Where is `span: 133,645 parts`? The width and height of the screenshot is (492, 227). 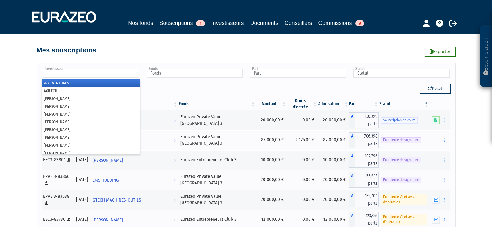
span: 133,645 parts is located at coordinates (367, 180).